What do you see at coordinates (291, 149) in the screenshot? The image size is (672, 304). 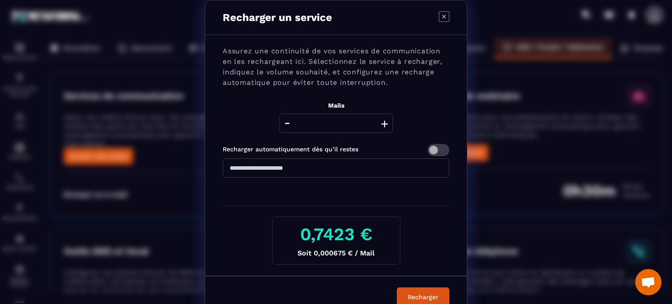 I see `label: Recharger automatiquement dès qu’il restes` at bounding box center [291, 149].